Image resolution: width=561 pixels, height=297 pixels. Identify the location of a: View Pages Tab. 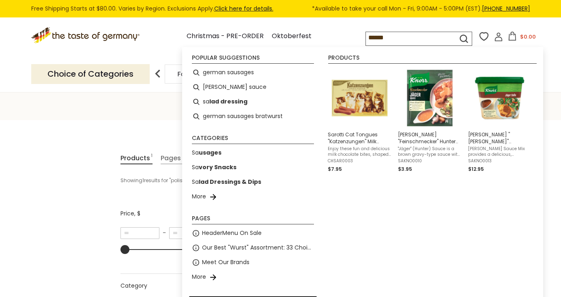
(172, 158).